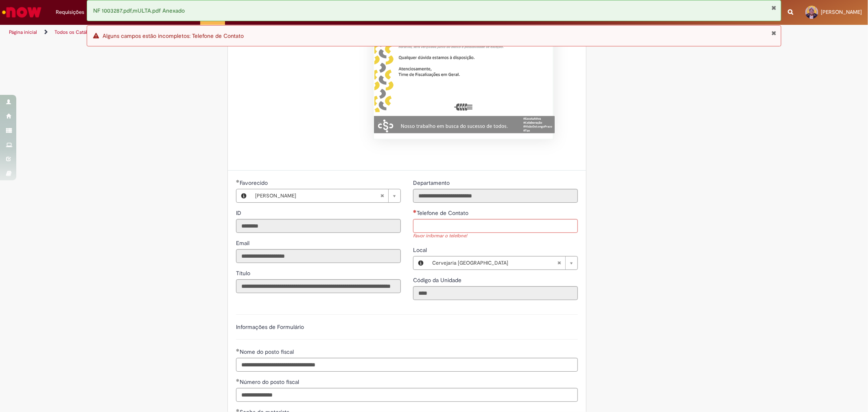 The height and width of the screenshot is (412, 868). Describe the element at coordinates (239, 213) in the screenshot. I see `span: Somente leitura - ID` at that location.